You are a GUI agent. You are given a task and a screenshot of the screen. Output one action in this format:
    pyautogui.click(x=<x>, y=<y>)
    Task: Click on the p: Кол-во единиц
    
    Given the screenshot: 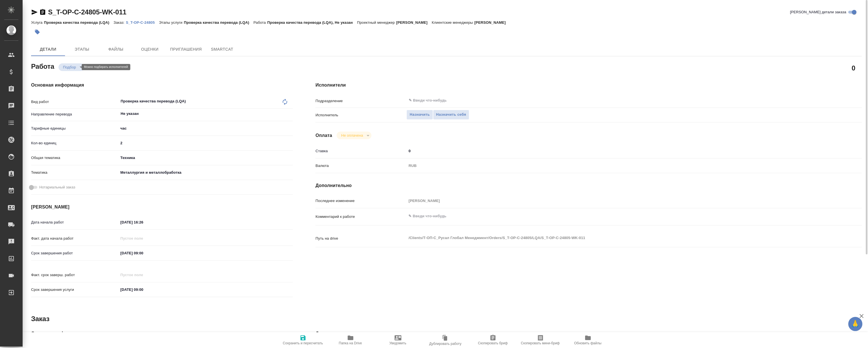 What is the action you would take?
    pyautogui.click(x=74, y=143)
    